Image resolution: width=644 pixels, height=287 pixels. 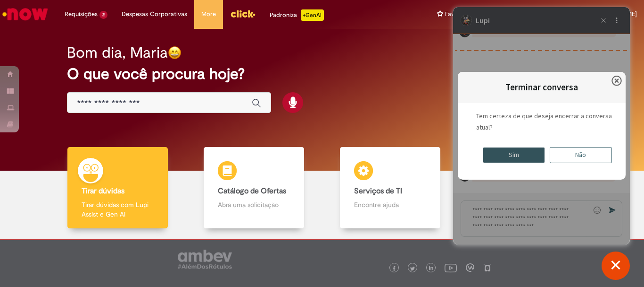 What do you see at coordinates (117, 52) in the screenshot?
I see `h2: Bom dia, Maria` at bounding box center [117, 52].